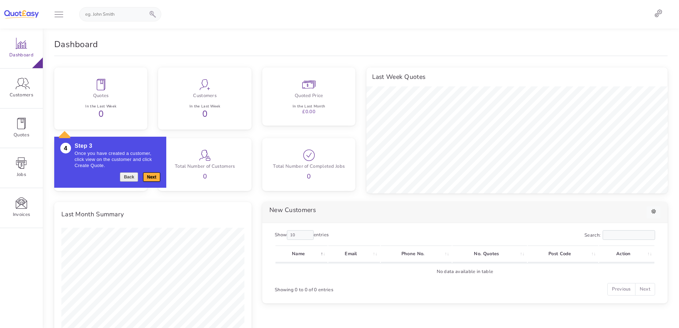 The image size is (679, 328). I want to click on div: Showing 0 to 0 of 0 entries, so click(351, 288).